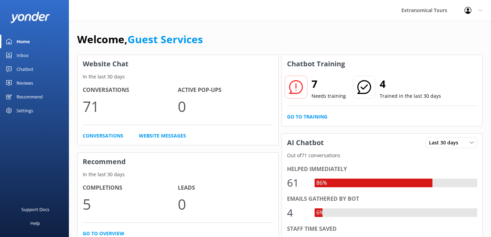 This screenshot has width=491, height=237. I want to click on div: Reviews, so click(25, 83).